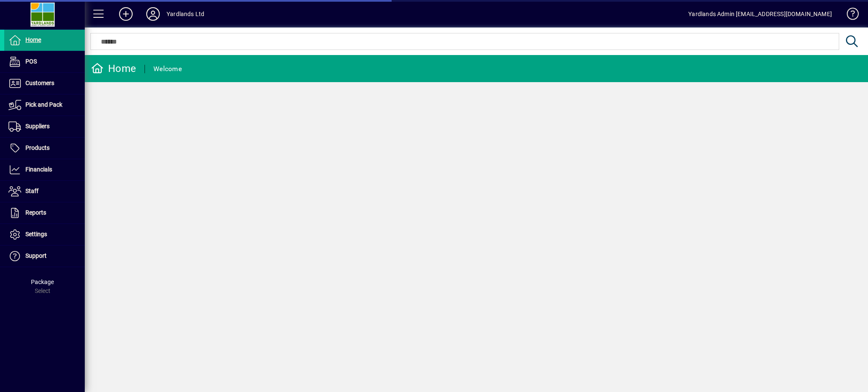 The height and width of the screenshot is (392, 868). What do you see at coordinates (44, 256) in the screenshot?
I see `a: Support` at bounding box center [44, 256].